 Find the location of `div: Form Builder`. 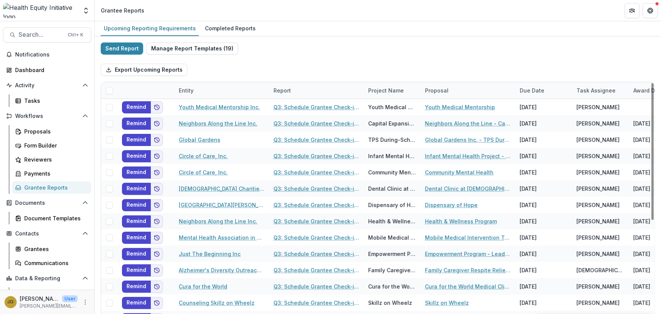

div: Form Builder is located at coordinates (55, 145).